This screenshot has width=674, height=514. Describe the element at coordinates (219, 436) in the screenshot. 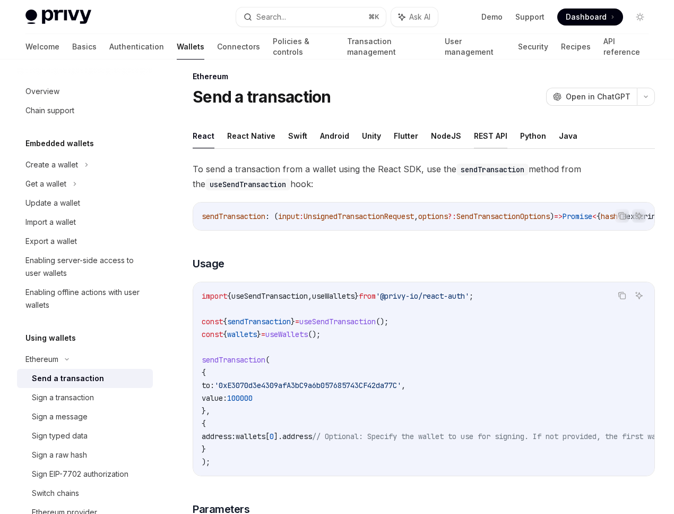

I see `span: address:` at that location.